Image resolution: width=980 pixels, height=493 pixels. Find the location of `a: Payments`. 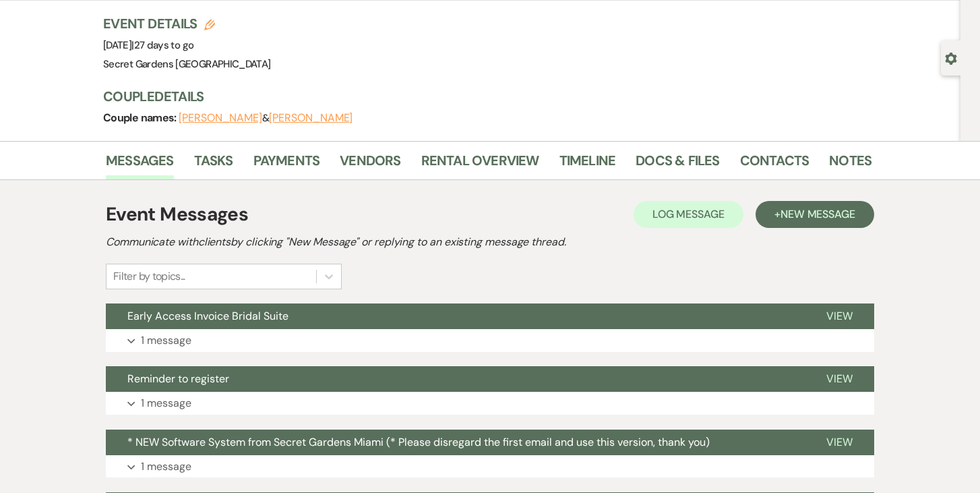

a: Payments is located at coordinates (286, 165).